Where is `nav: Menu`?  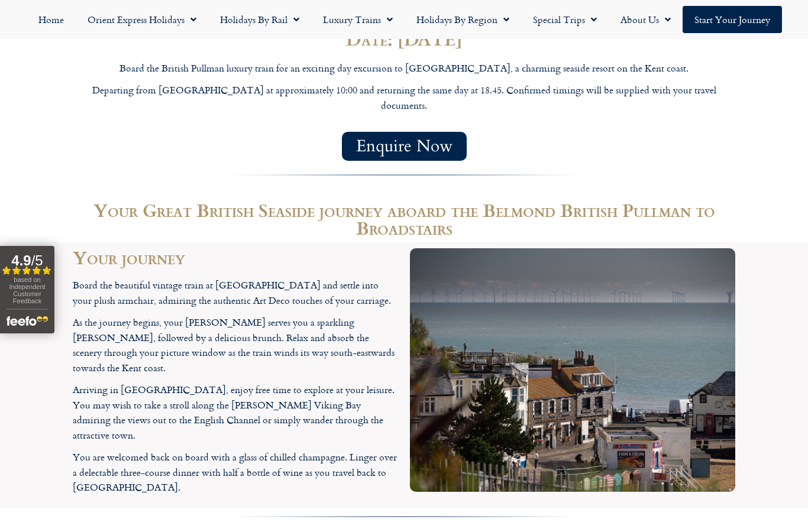 nav: Menu is located at coordinates (404, 20).